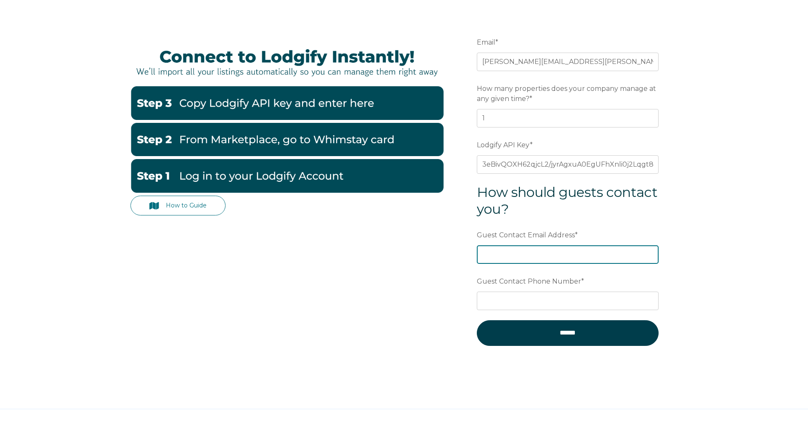 Image resolution: width=808 pixels, height=425 pixels. Describe the element at coordinates (567, 93) in the screenshot. I see `span: How many properties does your company manage at any given time?` at that location.